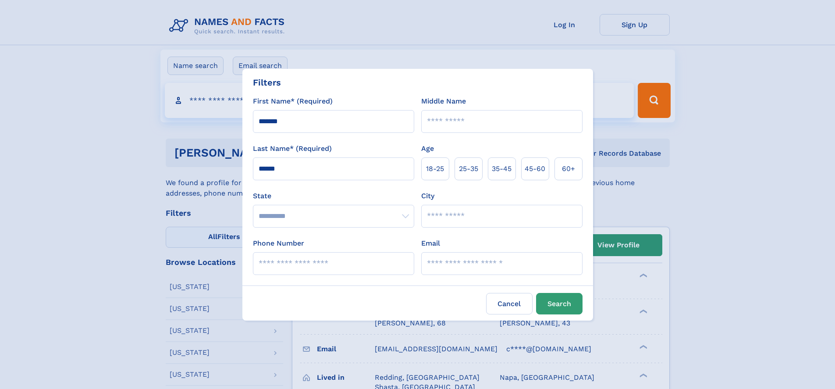  What do you see at coordinates (559, 303) in the screenshot?
I see `button: Search` at bounding box center [559, 303].